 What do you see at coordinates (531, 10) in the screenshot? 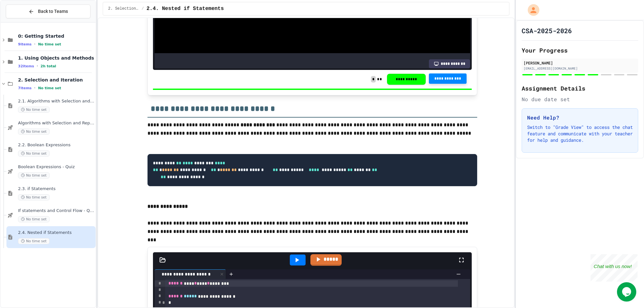
I see `div: My Account` at bounding box center [531, 10].